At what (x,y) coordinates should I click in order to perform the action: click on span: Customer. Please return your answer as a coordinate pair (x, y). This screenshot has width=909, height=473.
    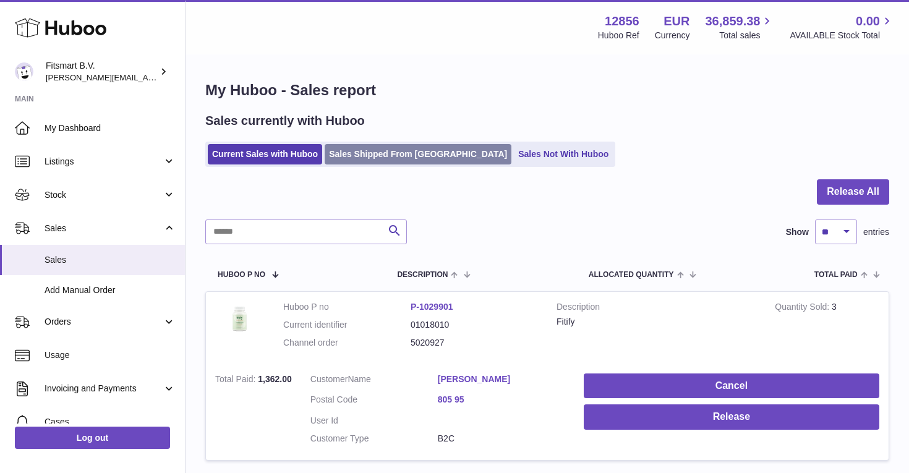
    Looking at the image, I should click on (329, 379).